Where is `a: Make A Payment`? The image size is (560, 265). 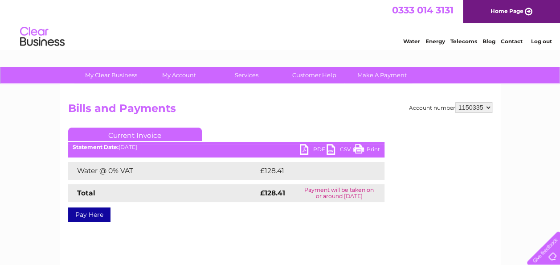 a: Make A Payment is located at coordinates (382, 75).